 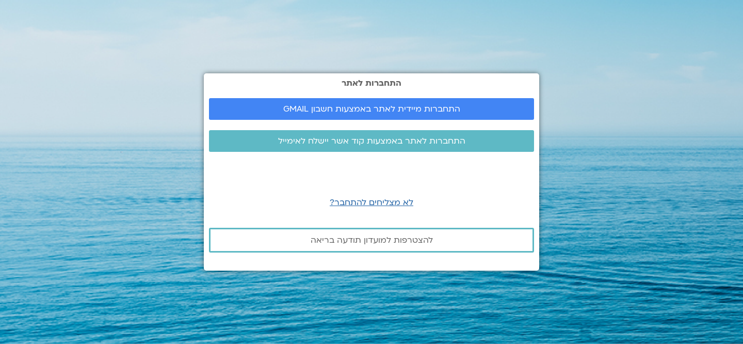 I want to click on span: להצטרפות למועדון תודעה בריאה, so click(x=371, y=240).